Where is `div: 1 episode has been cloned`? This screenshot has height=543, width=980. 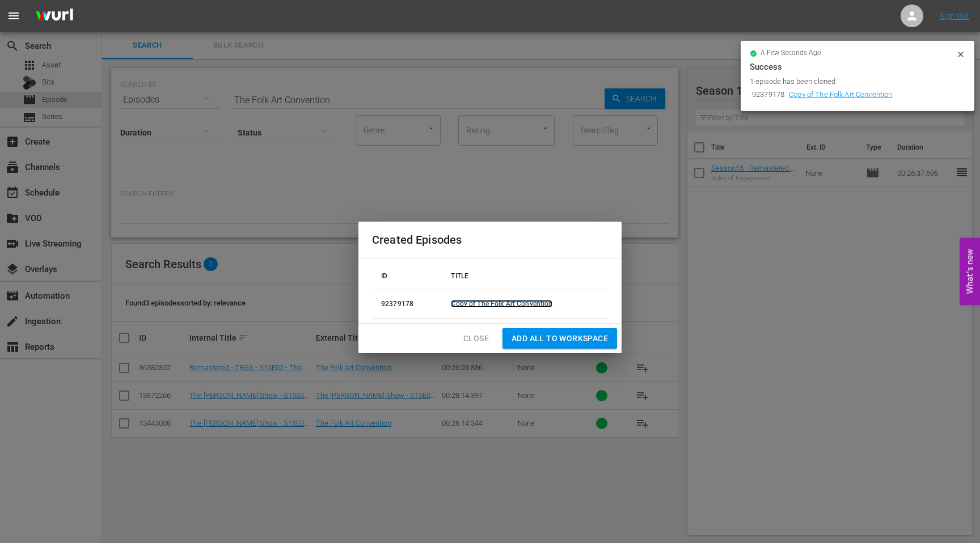
div: 1 episode has been cloned is located at coordinates (851, 82).